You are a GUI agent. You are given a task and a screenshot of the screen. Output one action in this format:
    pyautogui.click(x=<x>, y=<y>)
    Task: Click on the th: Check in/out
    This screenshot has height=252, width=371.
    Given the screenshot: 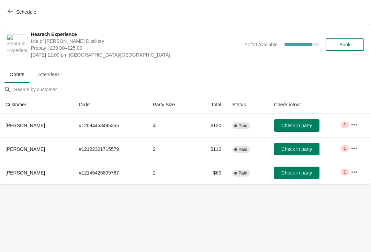 What is the action you would take?
    pyautogui.click(x=306, y=105)
    